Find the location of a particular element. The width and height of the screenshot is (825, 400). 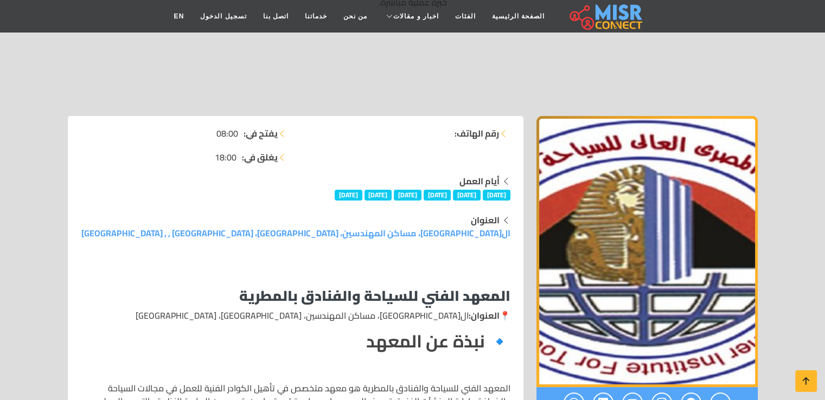

a: الصفحة الرئيسية is located at coordinates (518, 16).